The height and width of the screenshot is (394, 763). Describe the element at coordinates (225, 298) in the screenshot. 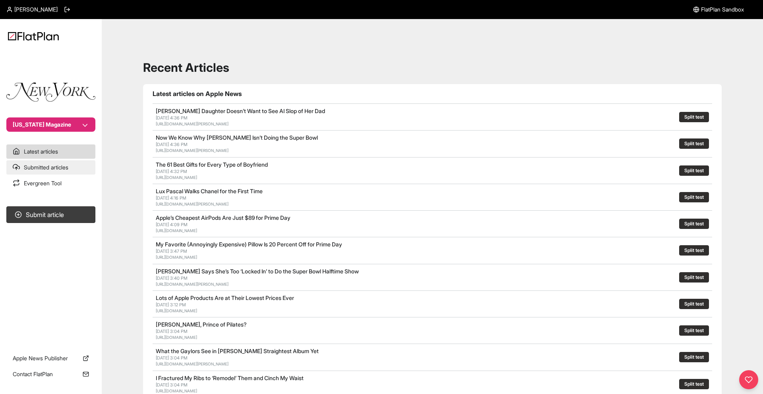

I see `a: Lots of Apple Products Are at Their Lowest Prices Ever` at that location.